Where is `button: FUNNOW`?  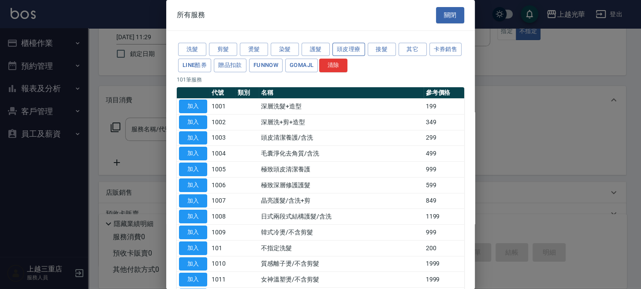
button: FUNNOW is located at coordinates (266, 65).